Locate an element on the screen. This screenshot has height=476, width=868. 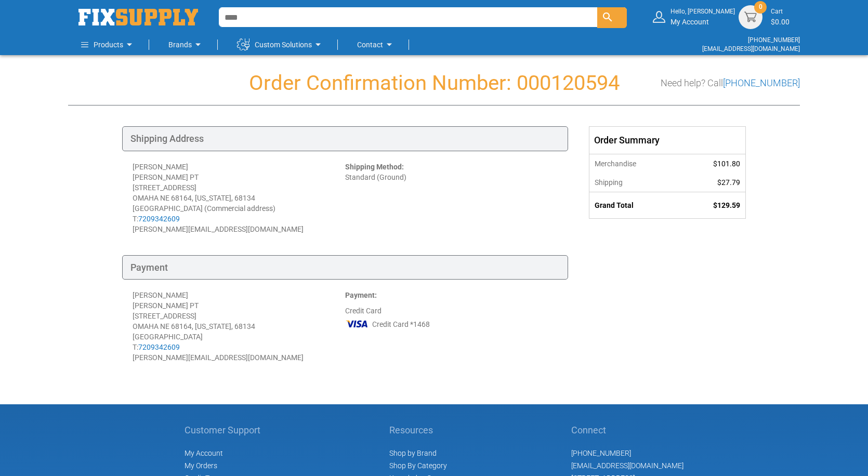
th: Shipping is located at coordinates (635, 182).